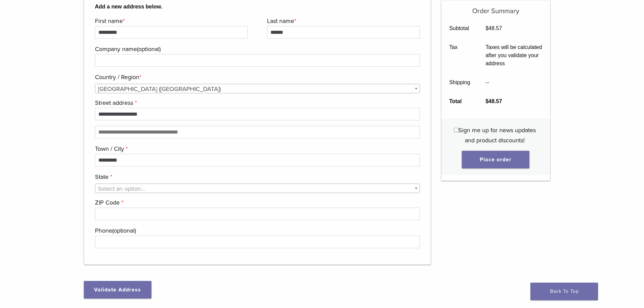  I want to click on input: Sign me up for news updates and product discounts!, so click(456, 130).